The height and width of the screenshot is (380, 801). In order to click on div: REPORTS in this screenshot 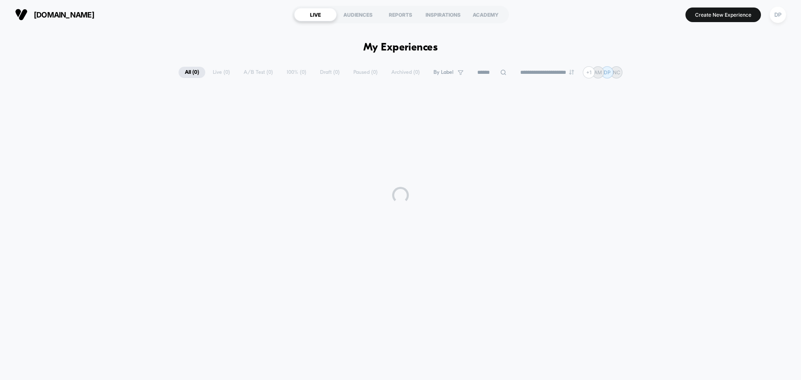, I will do `click(401, 15)`.